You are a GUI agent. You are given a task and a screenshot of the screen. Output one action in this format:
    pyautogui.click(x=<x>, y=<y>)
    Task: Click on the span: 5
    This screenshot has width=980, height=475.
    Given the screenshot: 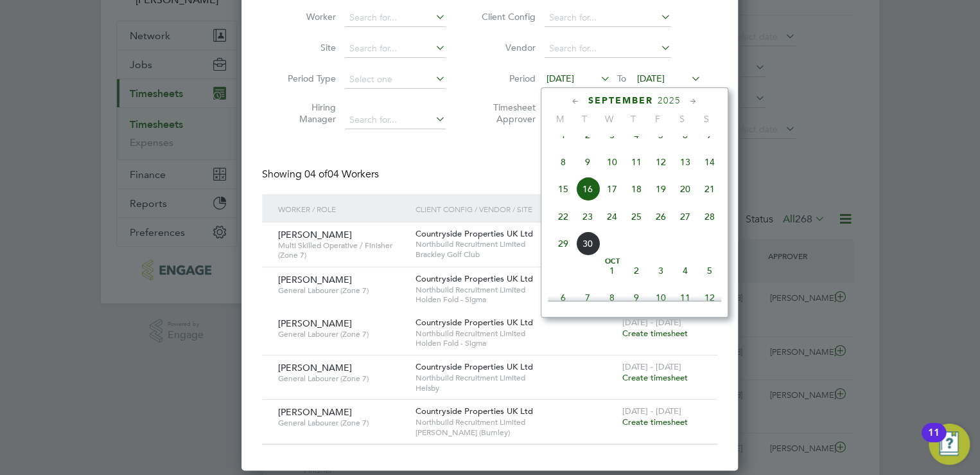 What is the action you would take?
    pyautogui.click(x=709, y=271)
    